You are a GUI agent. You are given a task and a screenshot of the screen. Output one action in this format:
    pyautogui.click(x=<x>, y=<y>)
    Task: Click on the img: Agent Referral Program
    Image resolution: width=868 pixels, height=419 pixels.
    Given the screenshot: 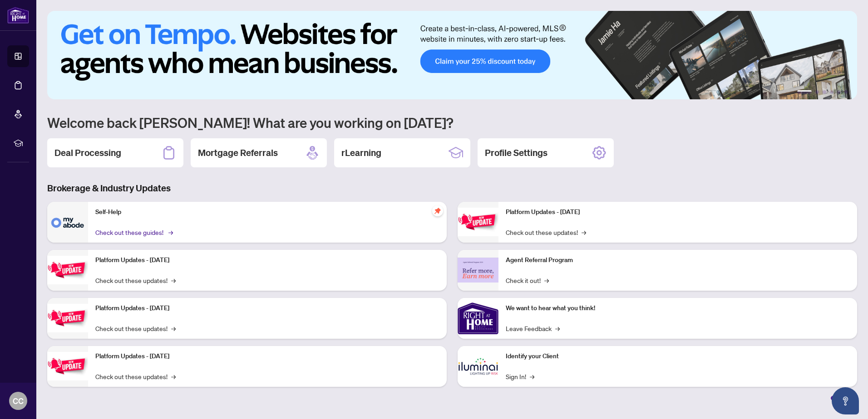 What is the action you would take?
    pyautogui.click(x=478, y=270)
    